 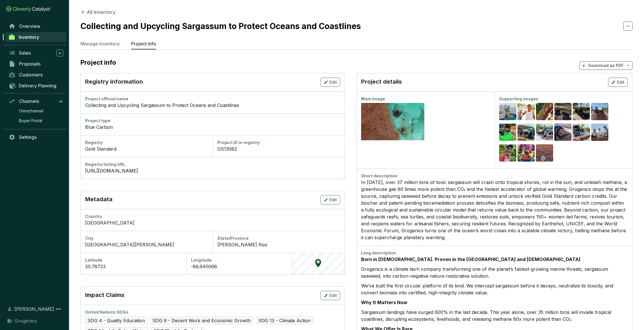 I want to click on div: Main image, so click(x=426, y=99).